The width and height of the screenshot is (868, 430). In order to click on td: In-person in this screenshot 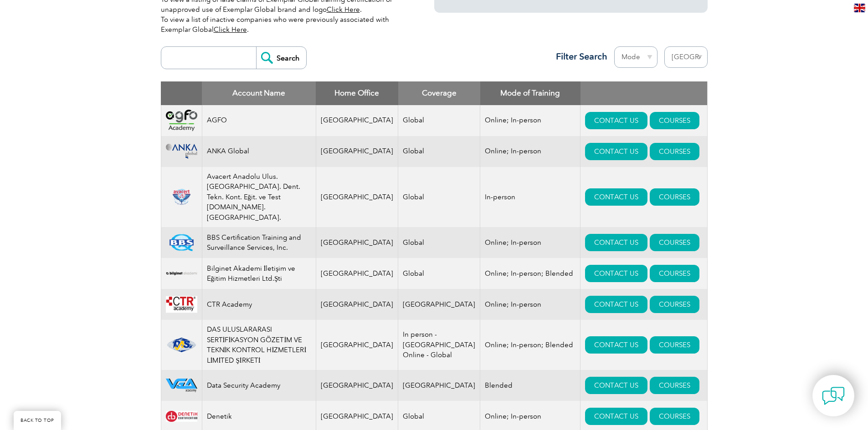, I will do `click(531, 197)`.